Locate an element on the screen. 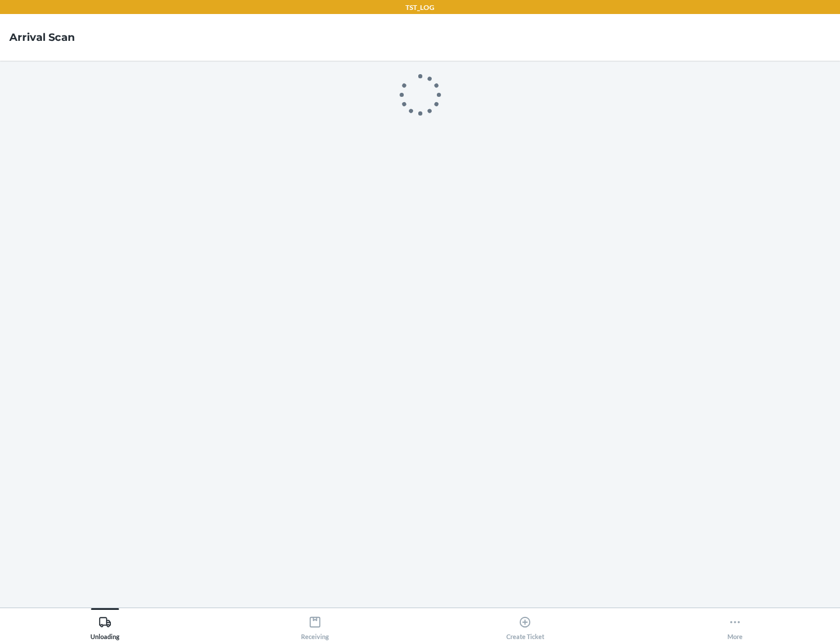  p: TST_LOG is located at coordinates (420, 7).